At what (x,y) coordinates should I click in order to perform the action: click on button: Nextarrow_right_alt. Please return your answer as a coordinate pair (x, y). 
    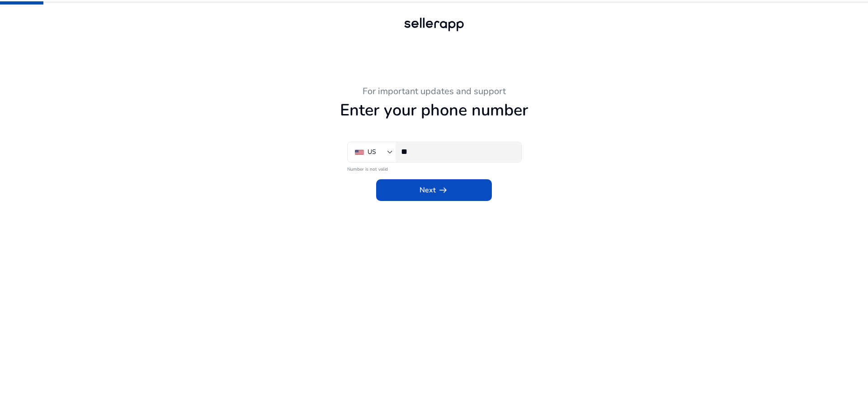
    Looking at the image, I should click on (434, 190).